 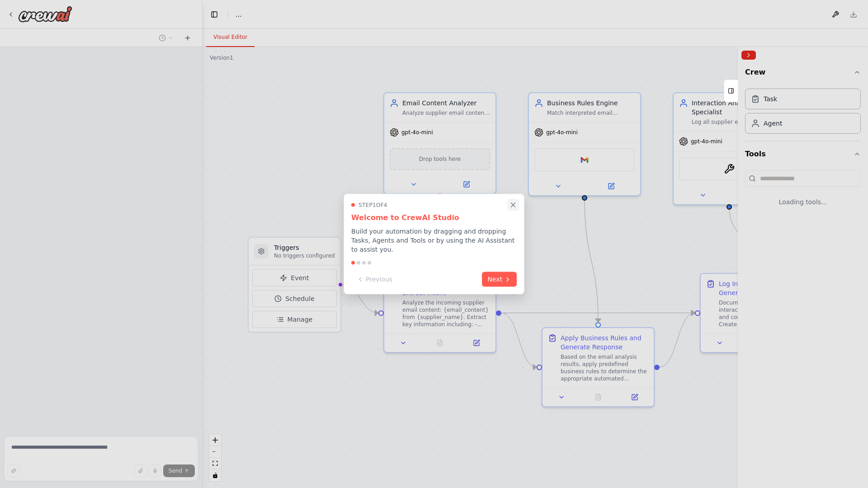 What do you see at coordinates (513, 205) in the screenshot?
I see `button: Close walkthrough` at bounding box center [513, 205].